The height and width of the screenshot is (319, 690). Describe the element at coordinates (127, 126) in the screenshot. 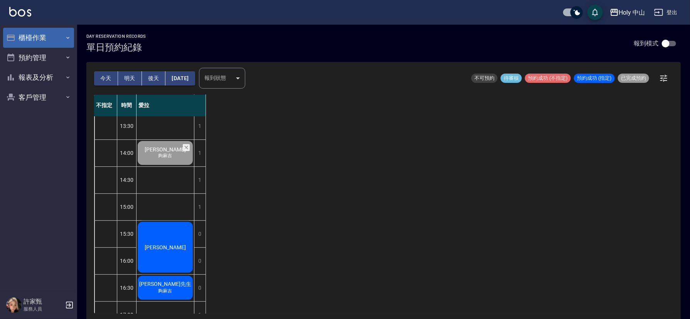

I see `div: 13:30` at that location.